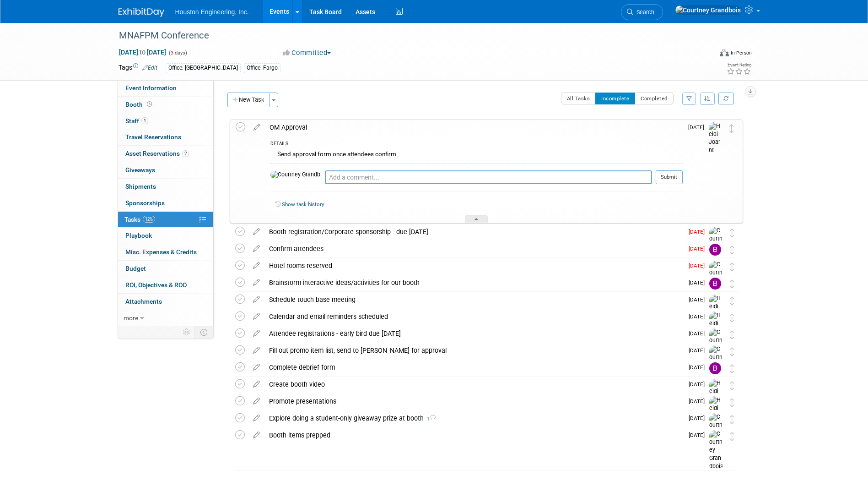 The width and height of the screenshot is (868, 492). I want to click on span: Shipments, so click(140, 186).